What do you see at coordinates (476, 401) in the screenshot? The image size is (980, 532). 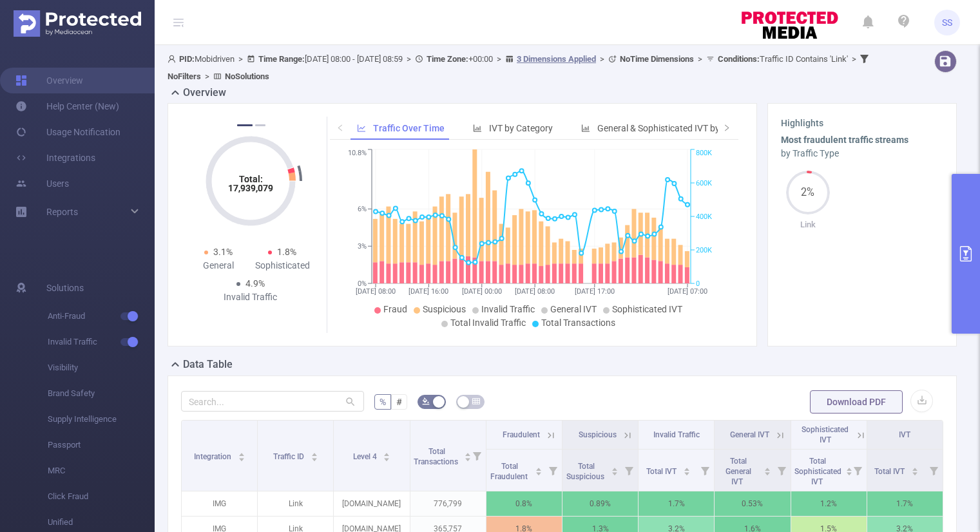 I see `i: icon: table` at bounding box center [476, 401].